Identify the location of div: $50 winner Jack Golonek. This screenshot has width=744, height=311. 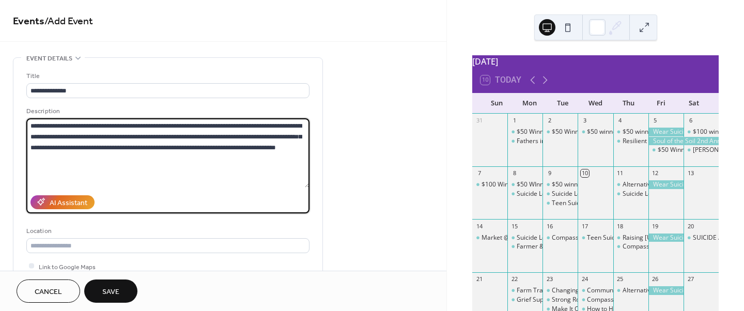
(595, 132).